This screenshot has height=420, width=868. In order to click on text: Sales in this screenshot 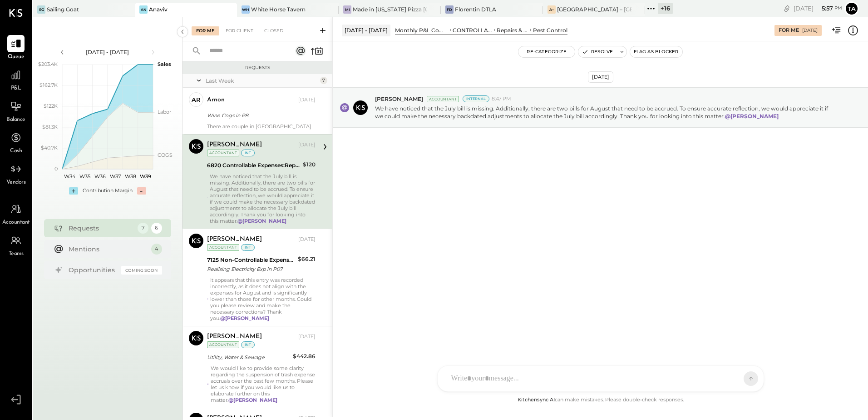, I will do `click(164, 64)`.